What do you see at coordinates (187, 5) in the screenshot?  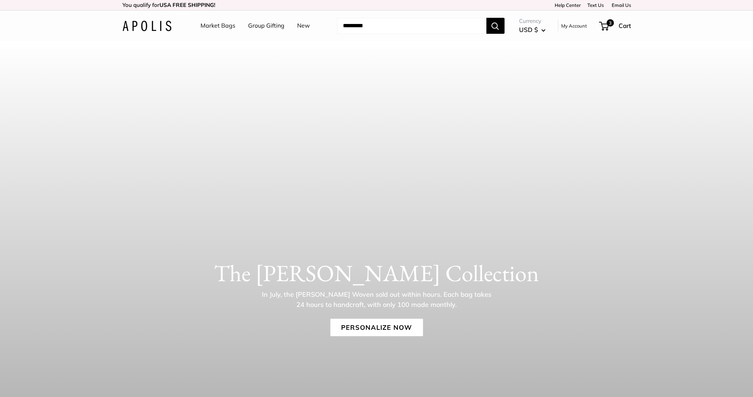 I see `strong: USA FREE SHIPPING!` at bounding box center [187, 5].